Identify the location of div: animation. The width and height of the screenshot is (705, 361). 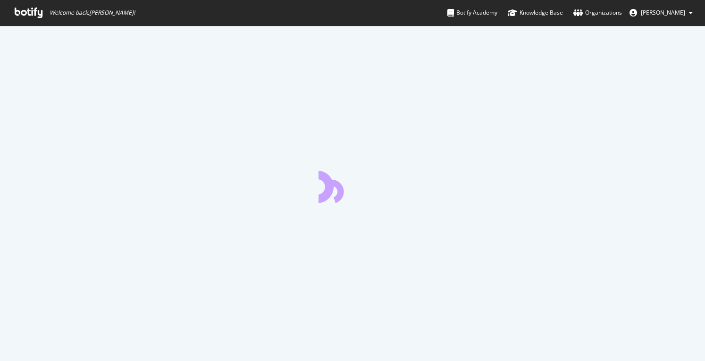
(352, 186).